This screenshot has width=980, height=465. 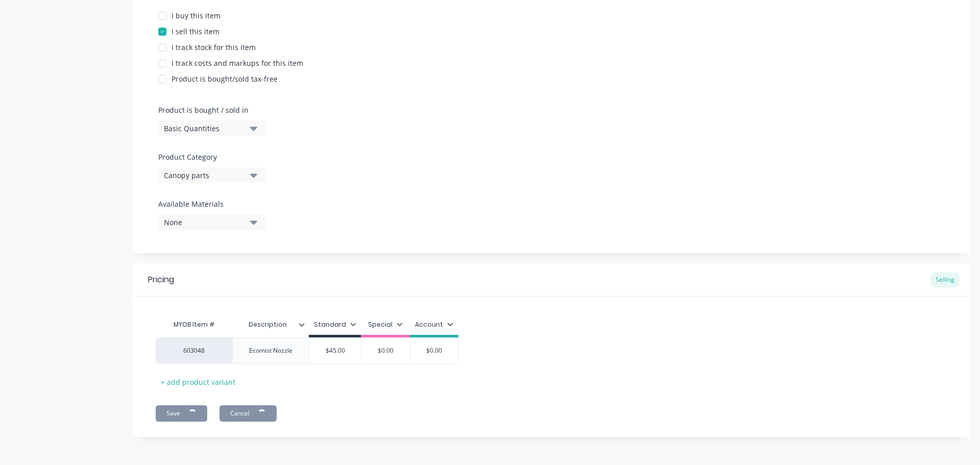 What do you see at coordinates (194, 351) in the screenshot?
I see `div: 603048` at bounding box center [194, 351].